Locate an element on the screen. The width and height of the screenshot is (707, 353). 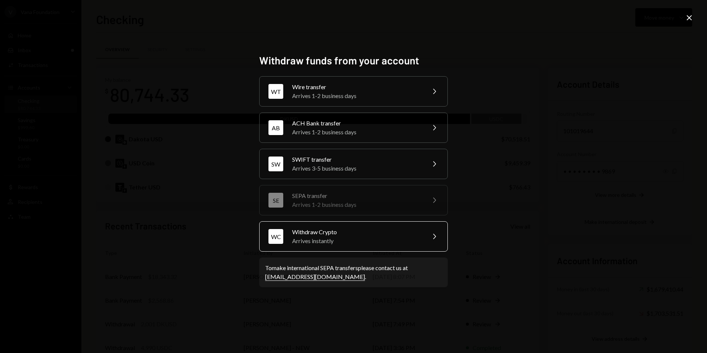
button: WTWire transferArrives 1-2 business days is located at coordinates (353, 91).